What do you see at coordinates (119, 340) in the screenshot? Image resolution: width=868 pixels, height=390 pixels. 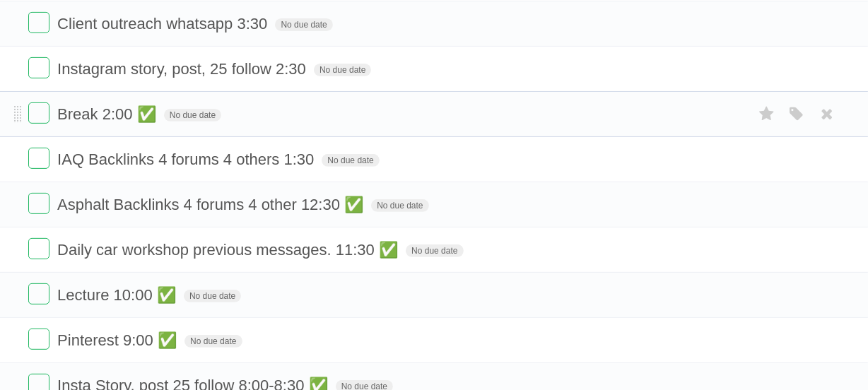 I see `span: Pinterest 9:00 ✅` at bounding box center [119, 340].